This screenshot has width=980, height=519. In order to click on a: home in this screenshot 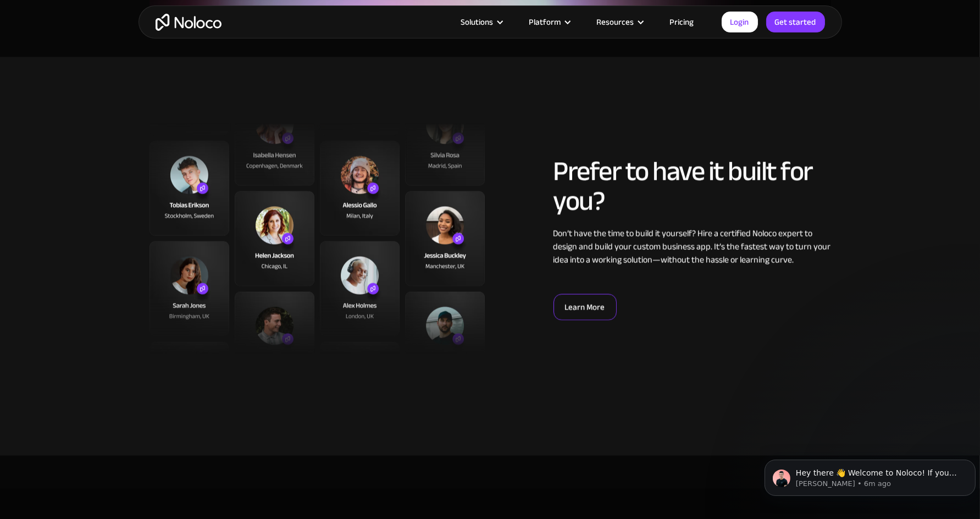, I will do `click(189, 22)`.